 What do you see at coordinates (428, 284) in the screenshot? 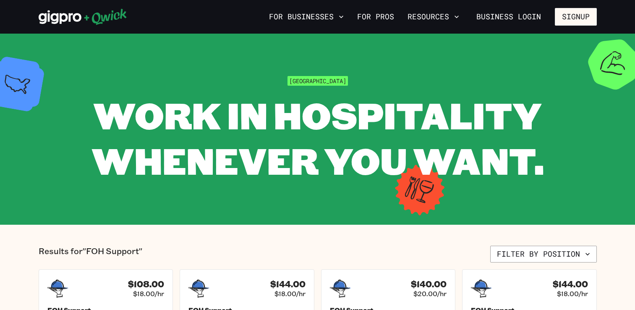
I see `h4: $140.00` at bounding box center [428, 284].